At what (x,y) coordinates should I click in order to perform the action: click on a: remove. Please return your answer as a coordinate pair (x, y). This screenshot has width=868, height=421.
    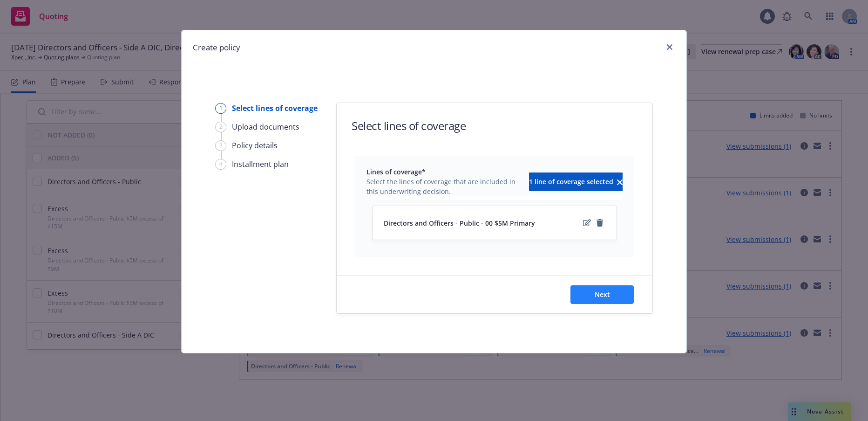
    Looking at the image, I should click on (600, 223).